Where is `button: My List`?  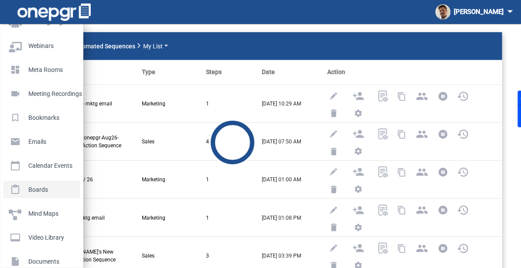
button: My List is located at coordinates (155, 46).